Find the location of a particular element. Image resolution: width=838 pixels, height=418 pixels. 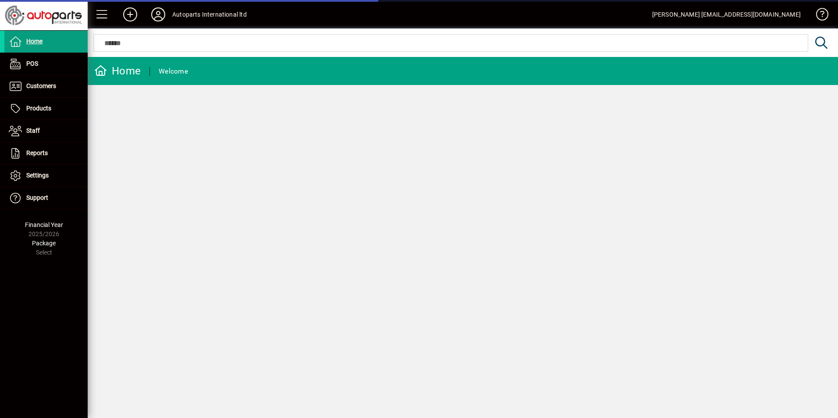

span: Customers is located at coordinates (41, 86).